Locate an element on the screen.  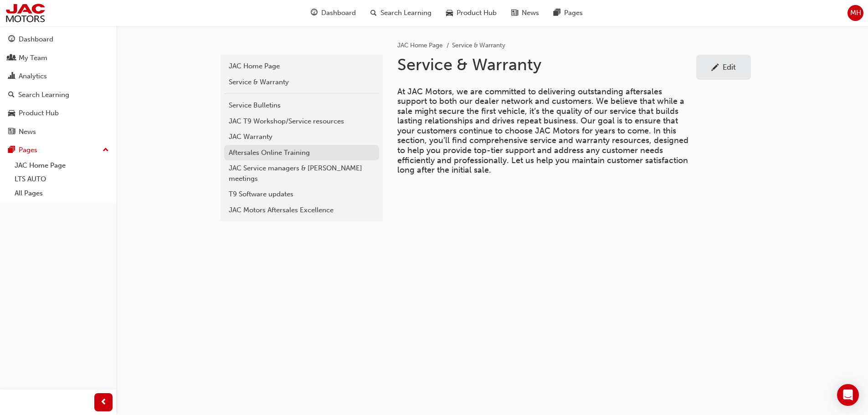
a: JAC T9 Workshop/Service resources is located at coordinates (301, 122).